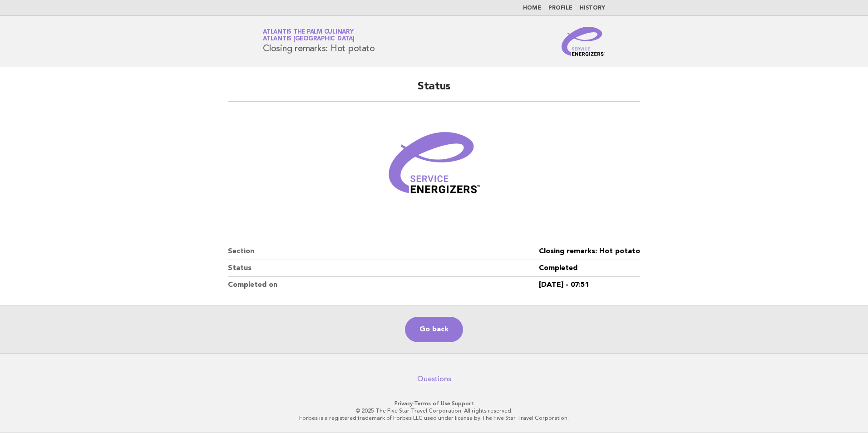 This screenshot has height=433, width=868. Describe the element at coordinates (589, 252) in the screenshot. I see `dd: Closing remarks: Hot potato` at that location.